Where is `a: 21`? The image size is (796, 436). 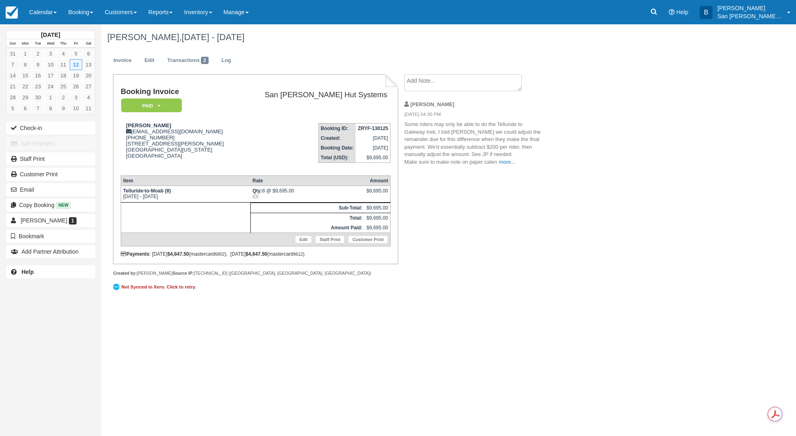
a: 21 is located at coordinates (13, 86).